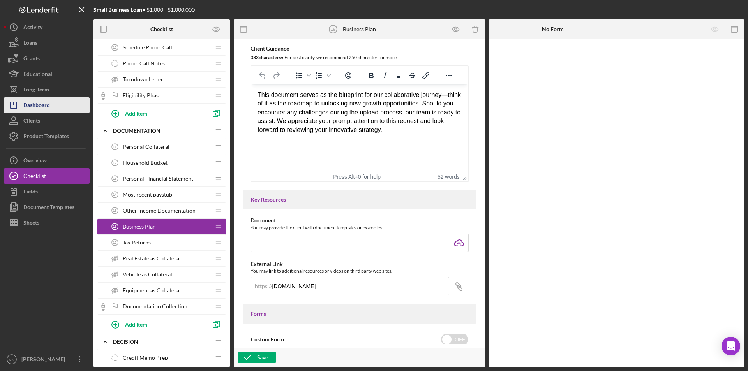 The image size is (748, 371). What do you see at coordinates (108, 28) in the screenshot?
I see `body: Rich Text Area. Press ALT-0 for help.` at bounding box center [108, 28].